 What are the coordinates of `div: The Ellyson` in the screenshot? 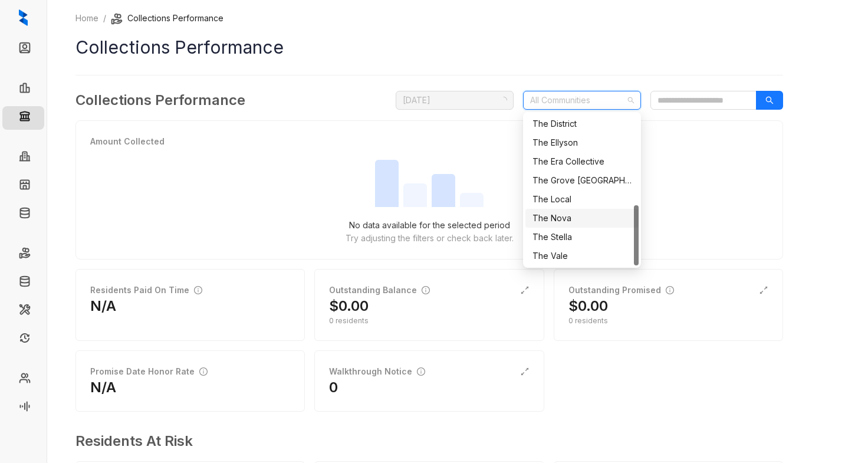 It's located at (582, 143).